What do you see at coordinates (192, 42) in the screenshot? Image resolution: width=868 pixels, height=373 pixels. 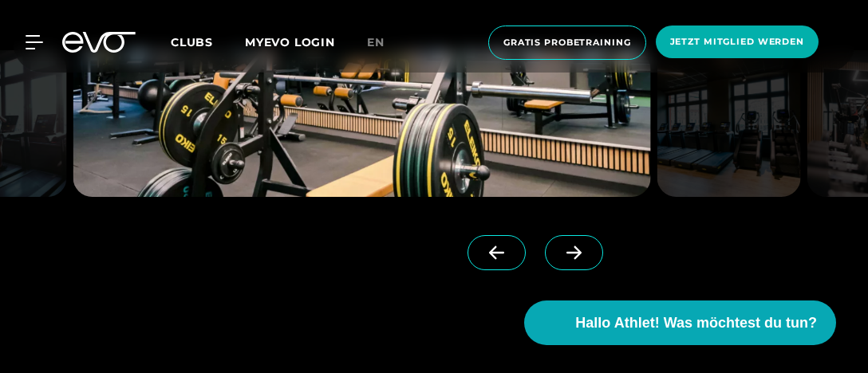 I see `span: Clubs` at bounding box center [192, 42].